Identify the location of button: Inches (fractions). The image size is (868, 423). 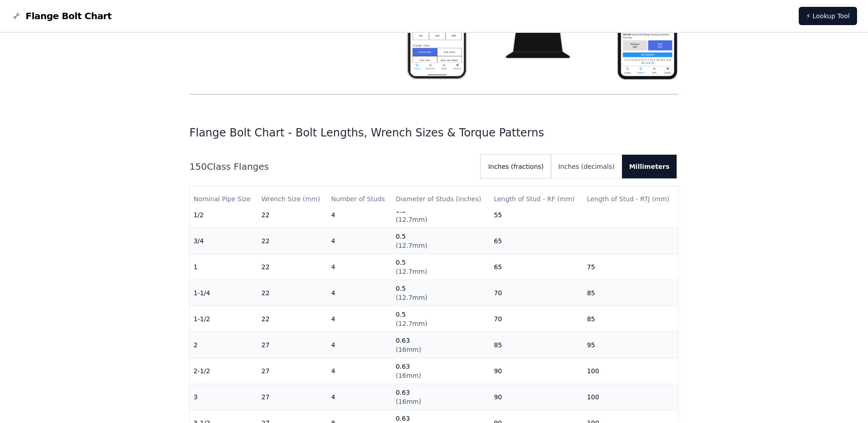
(516, 166).